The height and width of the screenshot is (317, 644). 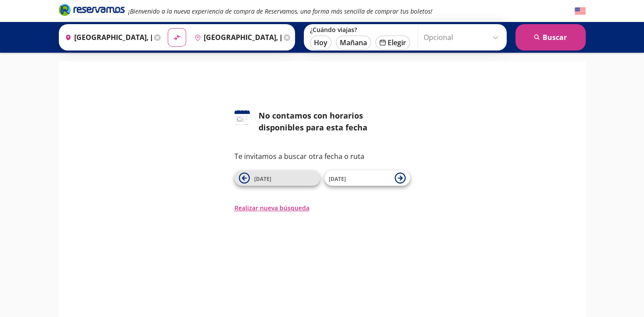 I want to click on em: ¡Bienvenido a la nueva experiencia de compra de Reservamos, una forma más sencilla de comprar tus..., so click(x=280, y=11).